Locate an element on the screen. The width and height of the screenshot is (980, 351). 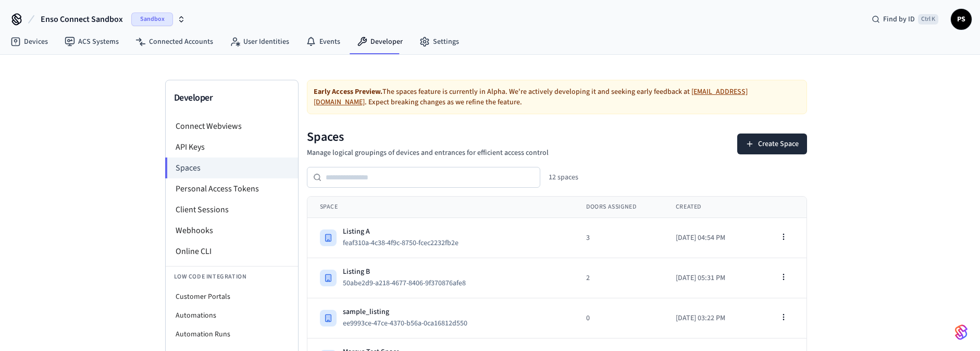
span: Sandbox is located at coordinates (152, 20).